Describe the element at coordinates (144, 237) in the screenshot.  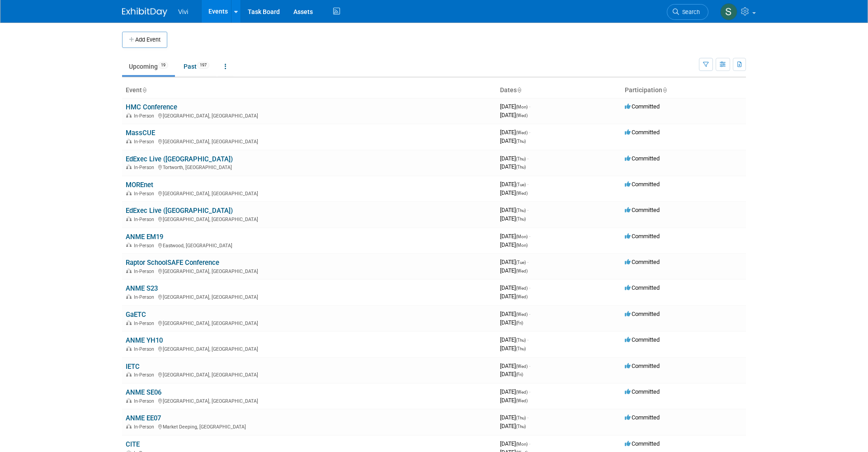
I see `a: ANME EM19` at that location.